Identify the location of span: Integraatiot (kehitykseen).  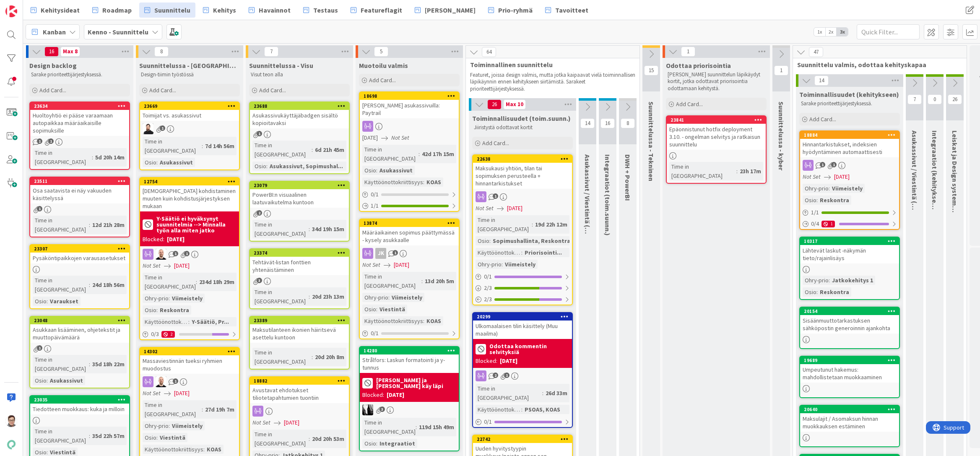
(934, 171).